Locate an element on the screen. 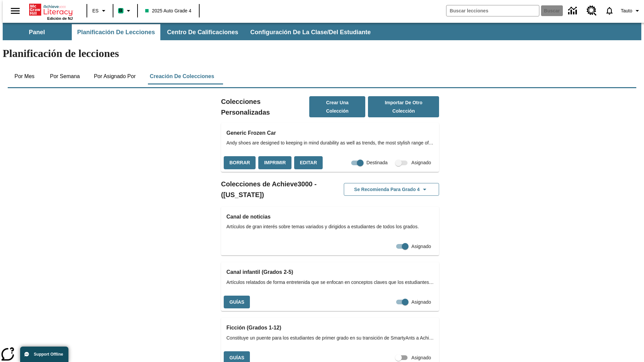  button: Por mes is located at coordinates (24, 76).